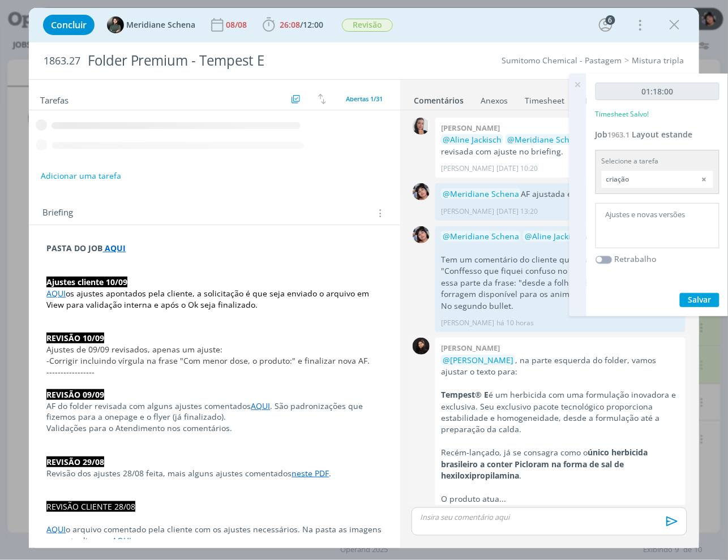 This screenshot has height=560, width=728. What do you see at coordinates (54, 99) in the screenshot?
I see `span: Tarefas` at bounding box center [54, 99].